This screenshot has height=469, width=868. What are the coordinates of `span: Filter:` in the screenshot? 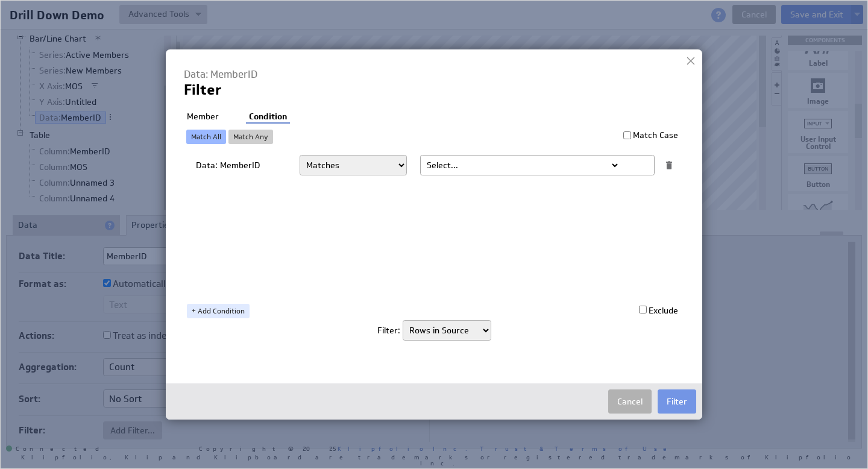 It's located at (389, 331).